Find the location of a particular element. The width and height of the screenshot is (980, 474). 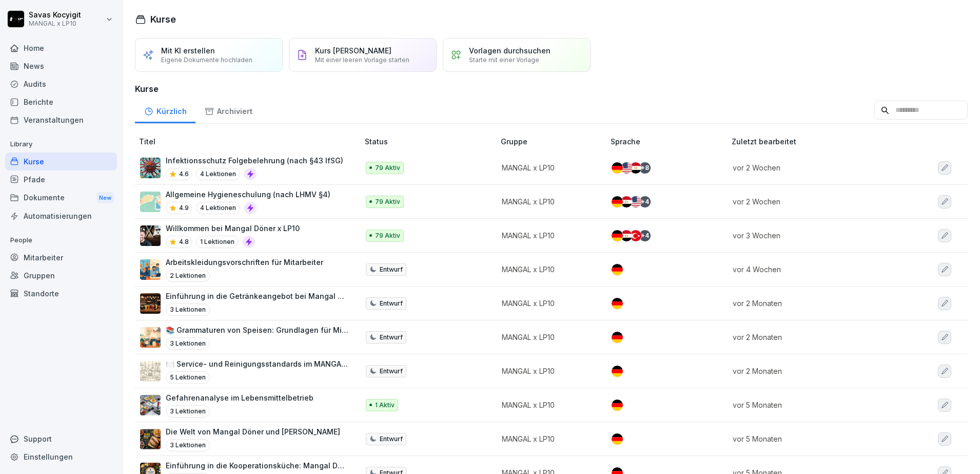

p: 5 Lektionen is located at coordinates (188, 377).